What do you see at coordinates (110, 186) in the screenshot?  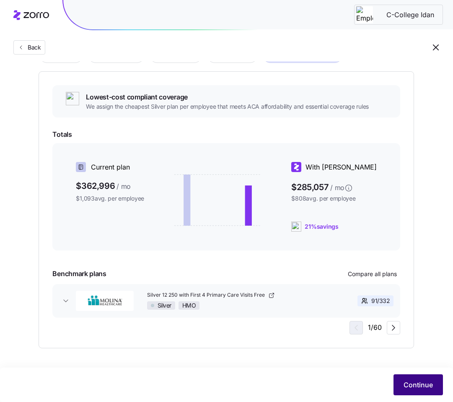 I see `span: $362,996` at bounding box center [110, 186].